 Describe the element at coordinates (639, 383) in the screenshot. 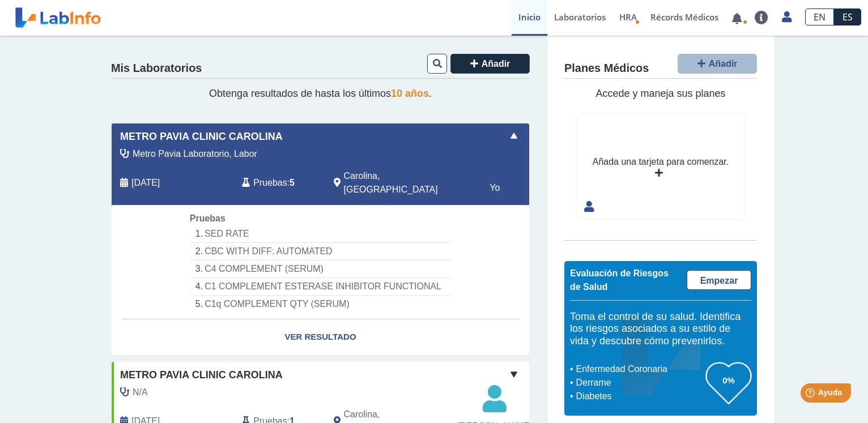

I see `li: Derrame` at that location.